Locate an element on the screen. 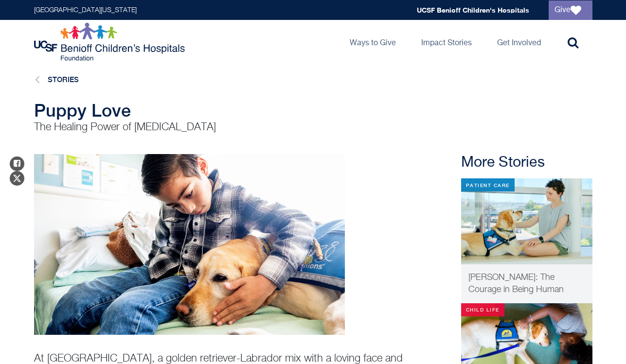  a: Impact Stories is located at coordinates (446, 42).